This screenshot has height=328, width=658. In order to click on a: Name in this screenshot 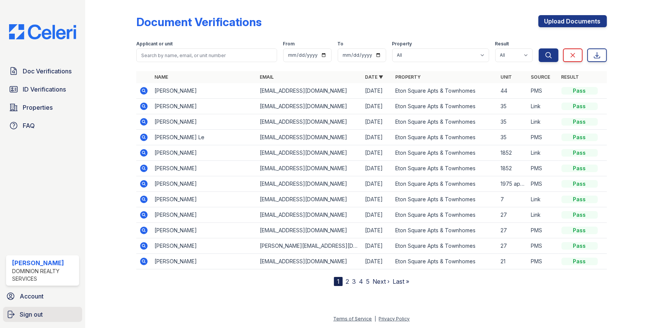, I will do `click(161, 77)`.